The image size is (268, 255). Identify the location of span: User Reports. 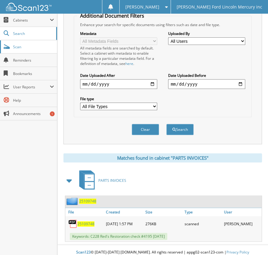
(31, 87).